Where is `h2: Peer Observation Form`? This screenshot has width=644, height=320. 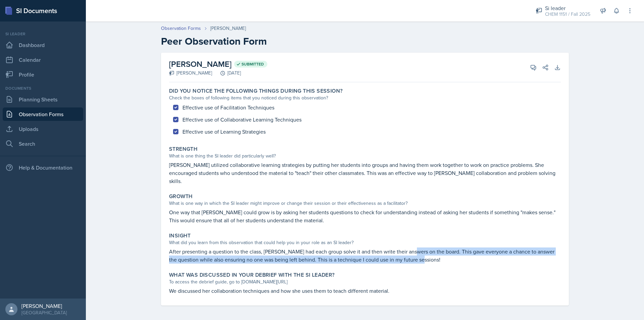
h2: Peer Observation Form is located at coordinates (365, 41).